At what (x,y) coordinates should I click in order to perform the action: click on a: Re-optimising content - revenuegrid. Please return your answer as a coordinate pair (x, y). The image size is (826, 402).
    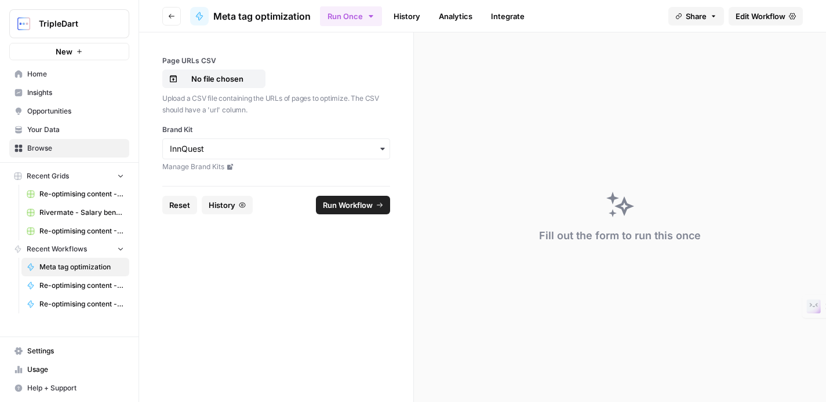
    Looking at the image, I should click on (75, 286).